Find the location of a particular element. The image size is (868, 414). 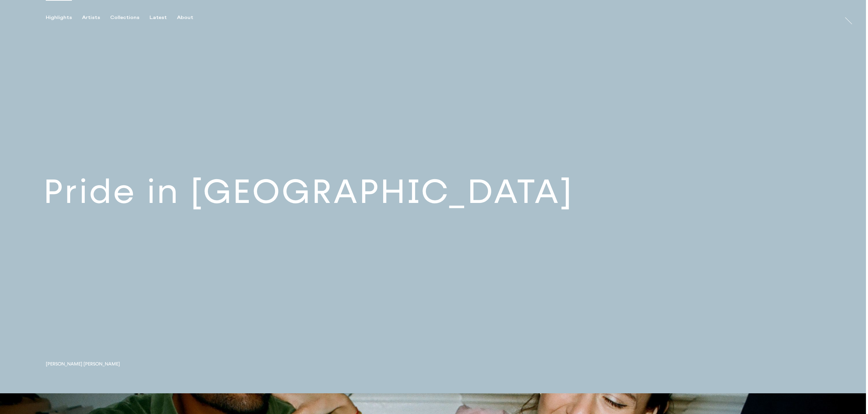

div: Highlights is located at coordinates (59, 18).